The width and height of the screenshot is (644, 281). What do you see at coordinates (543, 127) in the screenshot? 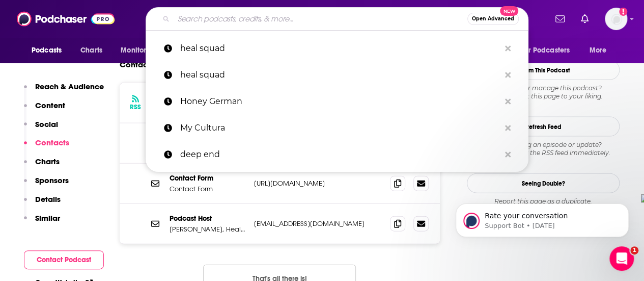
I see `button: Refresh Feed` at bounding box center [543, 127].